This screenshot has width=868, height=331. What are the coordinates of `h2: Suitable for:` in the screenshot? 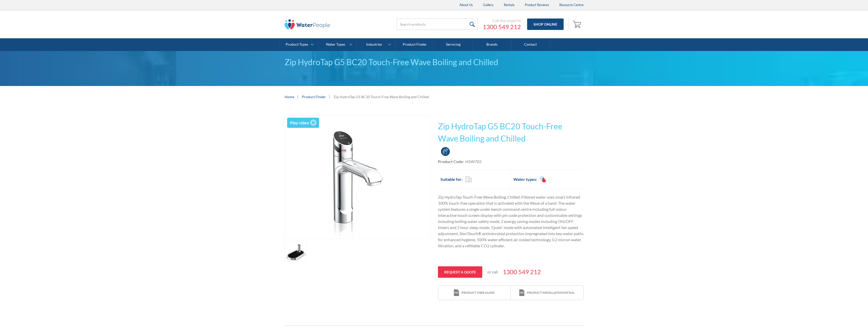 It's located at (451, 179).